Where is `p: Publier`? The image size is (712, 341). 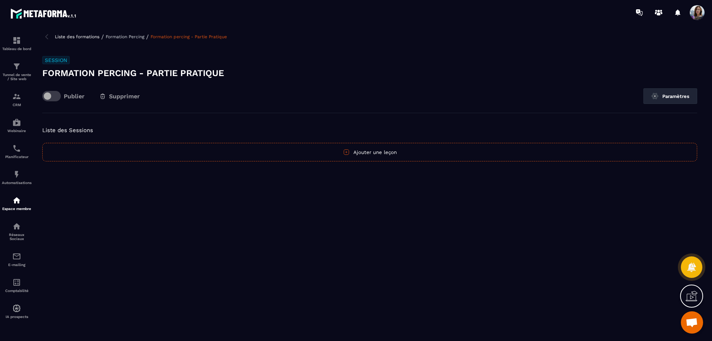
p: Publier is located at coordinates (74, 96).